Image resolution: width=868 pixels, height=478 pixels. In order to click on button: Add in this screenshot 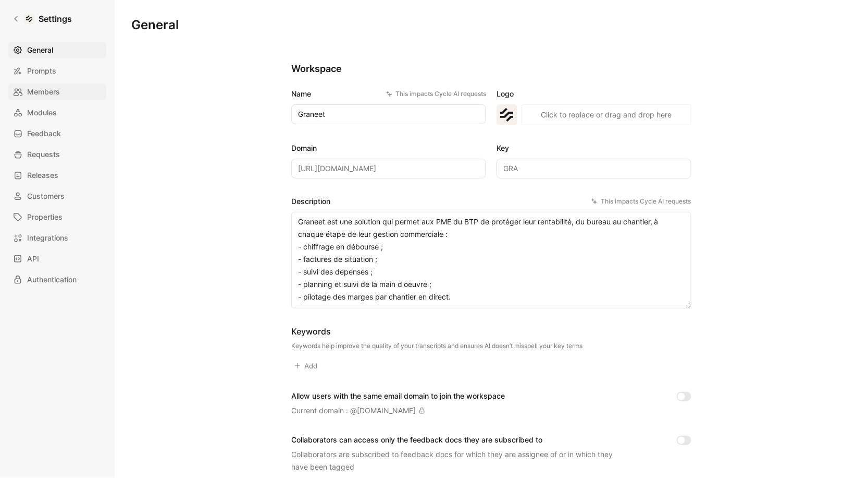, I will do `click(307, 365)`.